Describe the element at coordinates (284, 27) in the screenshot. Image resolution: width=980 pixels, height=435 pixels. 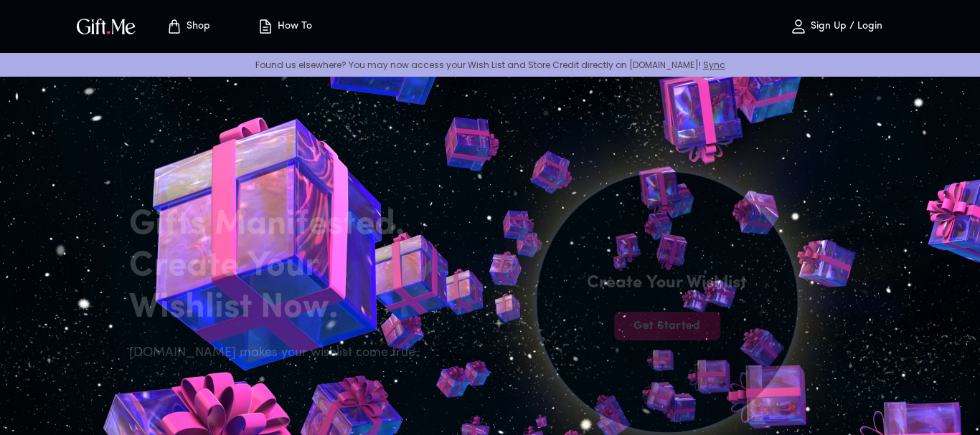
I see `button: How To` at that location.